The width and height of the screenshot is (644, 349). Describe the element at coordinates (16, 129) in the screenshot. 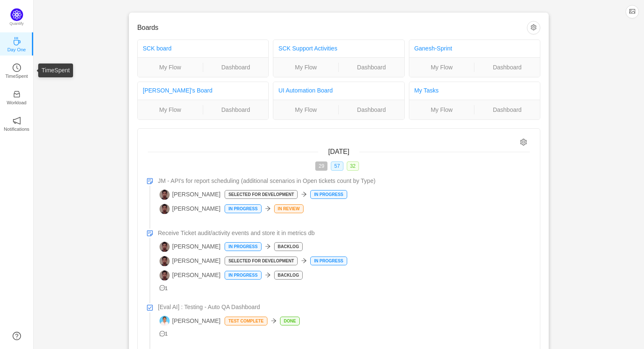

I see `p: Notifications` at that location.